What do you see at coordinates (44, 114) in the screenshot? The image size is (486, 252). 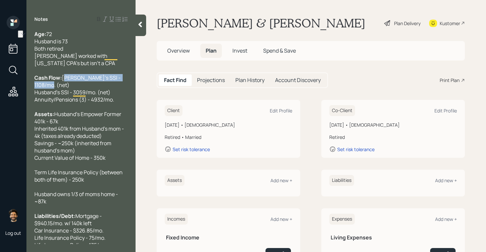 I see `span: Assets:` at bounding box center [44, 114].